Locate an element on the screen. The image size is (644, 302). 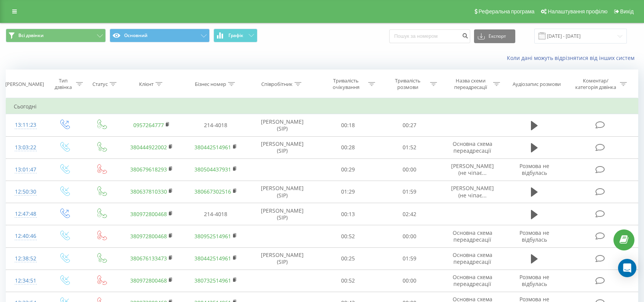
td: 01:29 is located at coordinates (348, 192).